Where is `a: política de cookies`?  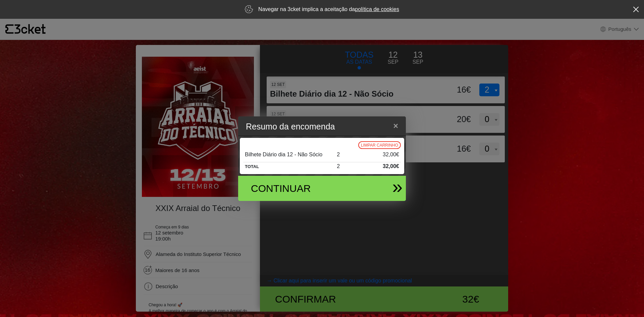 a: política de cookies is located at coordinates (377, 9).